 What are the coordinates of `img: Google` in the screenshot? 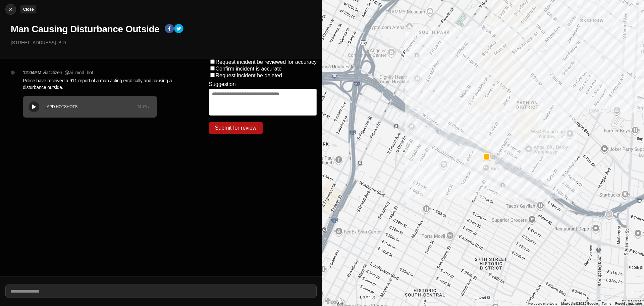 It's located at (335, 302).